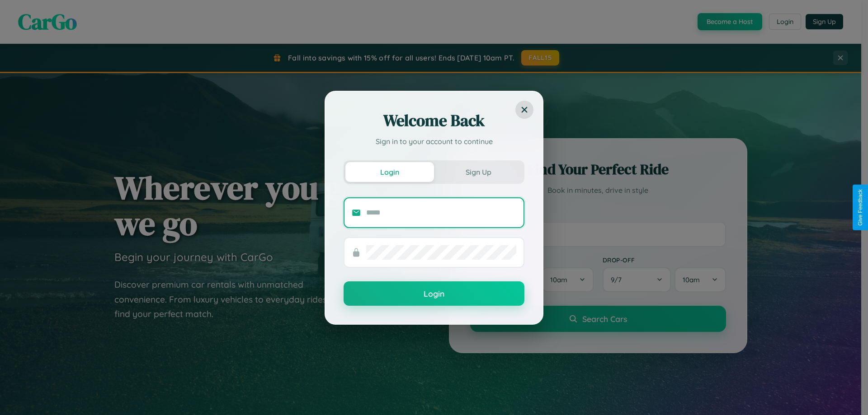 This screenshot has width=868, height=415. What do you see at coordinates (434, 141) in the screenshot?
I see `p: Sign in to your account to continue` at bounding box center [434, 141].